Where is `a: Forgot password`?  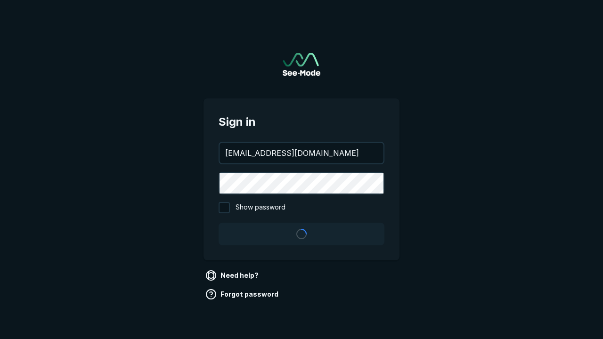
a: Forgot password is located at coordinates (243, 294).